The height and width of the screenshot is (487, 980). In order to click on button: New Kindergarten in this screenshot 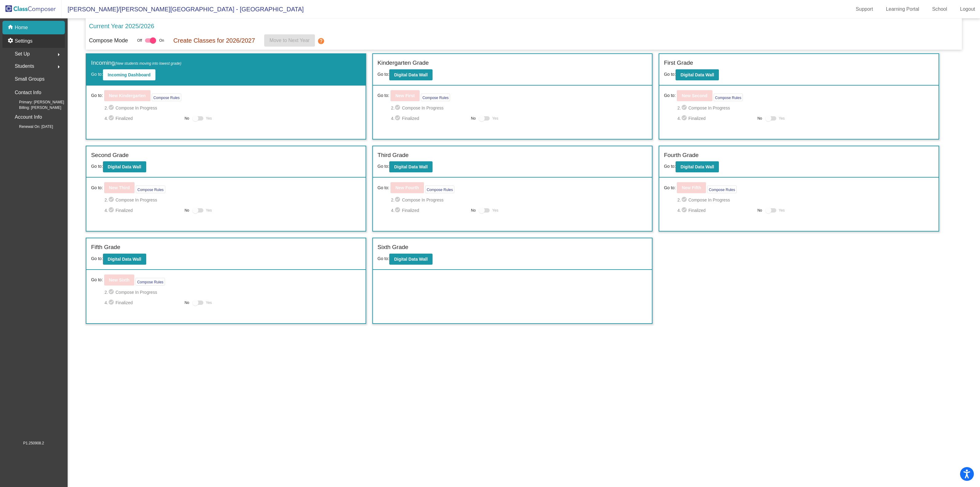, I will do `click(128, 95)`.